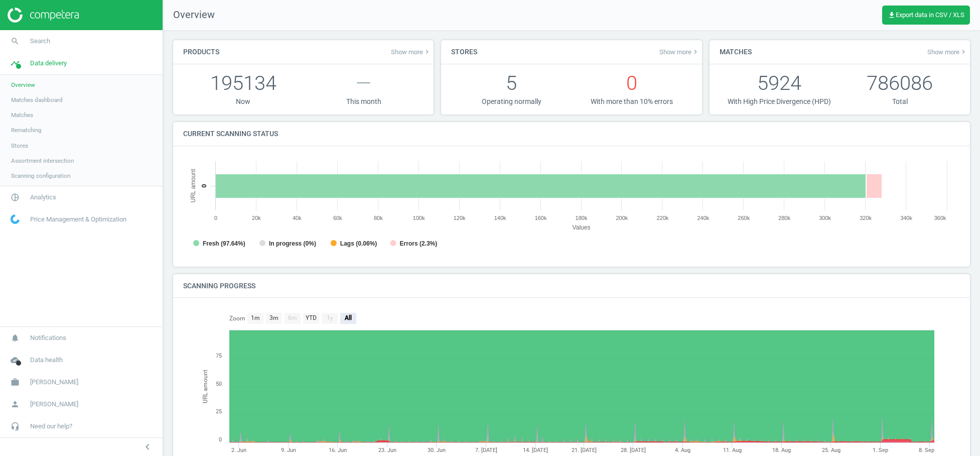  I want to click on tspan: 18. Aug, so click(781, 450).